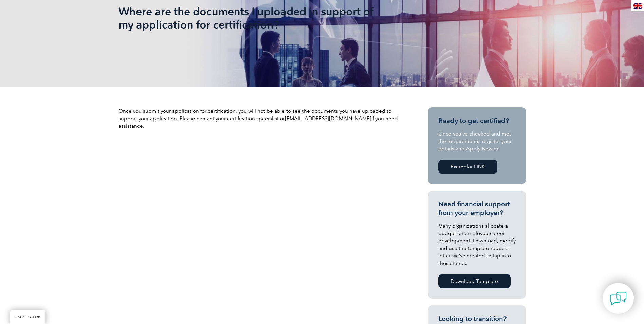  I want to click on p: Once you submit your application for certification, you will not be able to see the documents you..., so click(261, 118).